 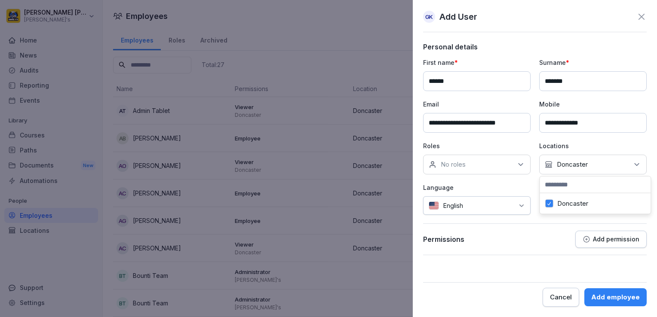 What do you see at coordinates (477, 104) in the screenshot?
I see `p: Email` at bounding box center [477, 104].